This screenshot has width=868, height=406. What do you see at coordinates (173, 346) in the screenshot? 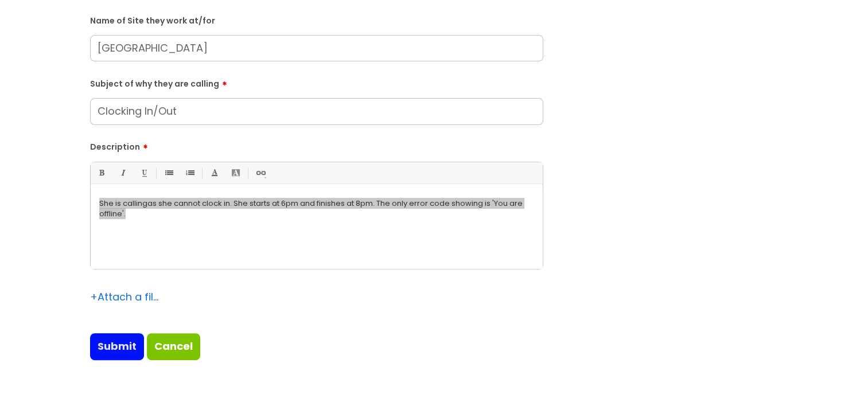
I see `a: Cancel` at bounding box center [173, 346].